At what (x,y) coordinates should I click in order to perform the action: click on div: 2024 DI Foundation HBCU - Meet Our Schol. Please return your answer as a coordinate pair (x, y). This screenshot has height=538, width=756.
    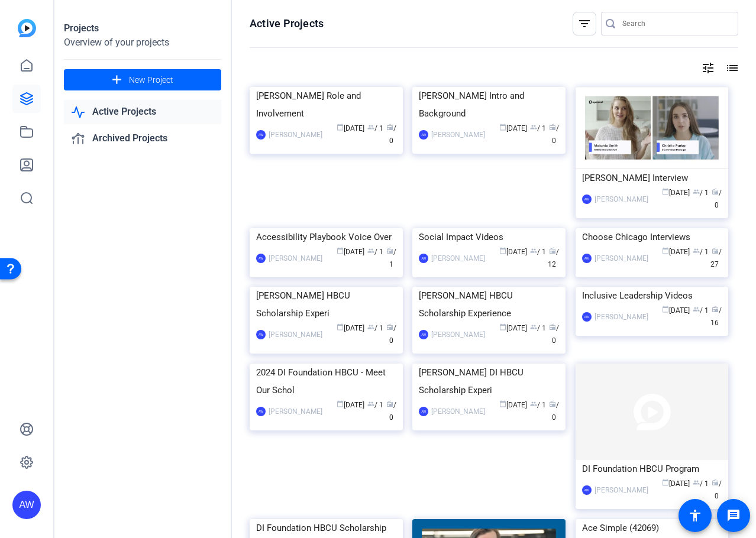
    Looking at the image, I should click on (326, 382).